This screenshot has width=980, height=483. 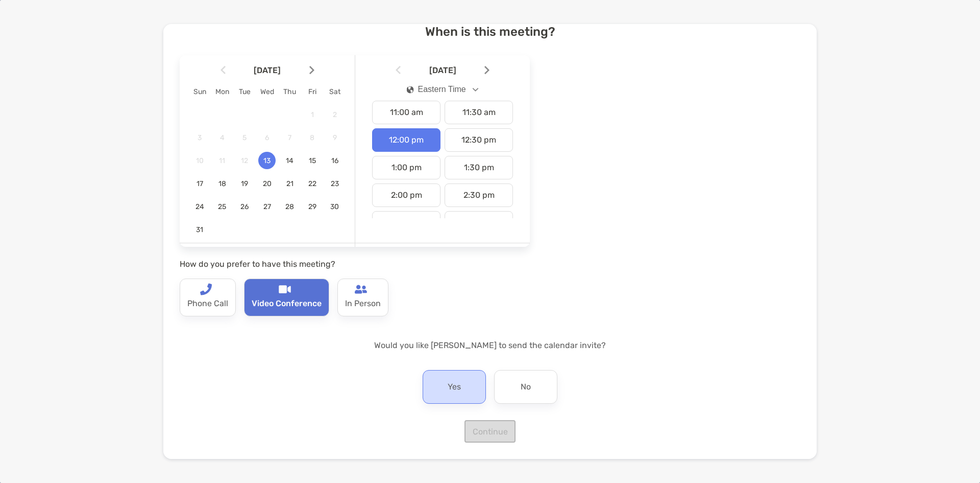 What do you see at coordinates (455, 387) in the screenshot?
I see `p: Yes` at bounding box center [455, 387].